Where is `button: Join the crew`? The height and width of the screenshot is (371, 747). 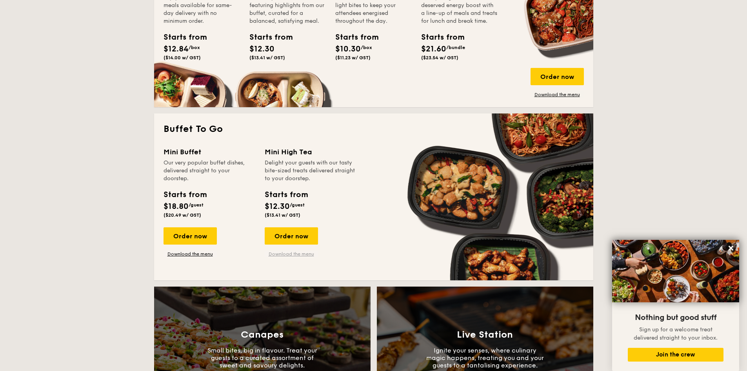
button: Join the crew is located at coordinates (676, 354).